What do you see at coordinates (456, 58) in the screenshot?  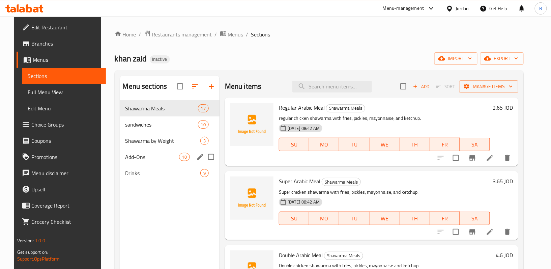 I see `button: import` at bounding box center [456, 58].